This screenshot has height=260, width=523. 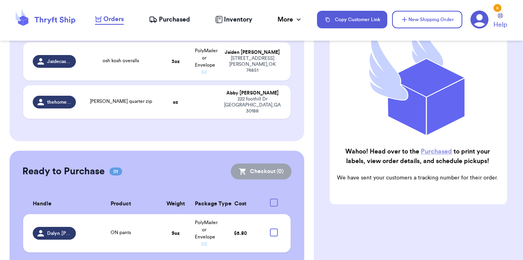 I want to click on strong: 3 oz, so click(x=176, y=62).